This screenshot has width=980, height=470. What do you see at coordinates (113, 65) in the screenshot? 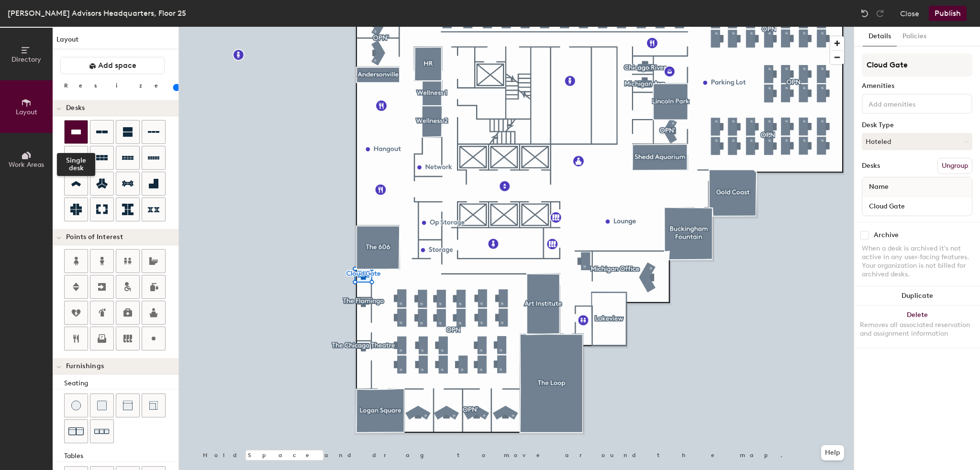
I see `button: Add space` at bounding box center [113, 65].